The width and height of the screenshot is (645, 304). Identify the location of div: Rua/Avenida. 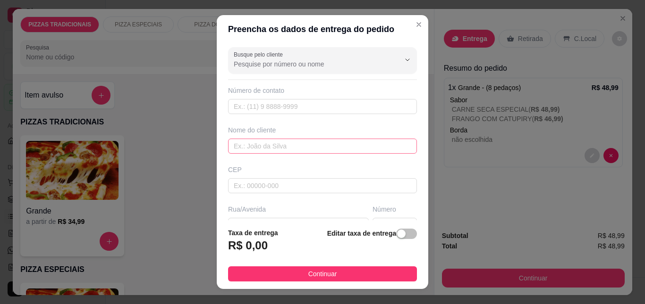
(298, 210).